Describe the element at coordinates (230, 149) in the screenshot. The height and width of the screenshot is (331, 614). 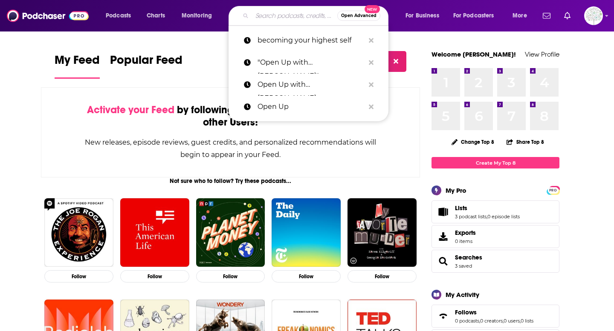
I see `div: New releases, episode reviews, guest credits, and personalized recommendations will begin to appe...` at that location.